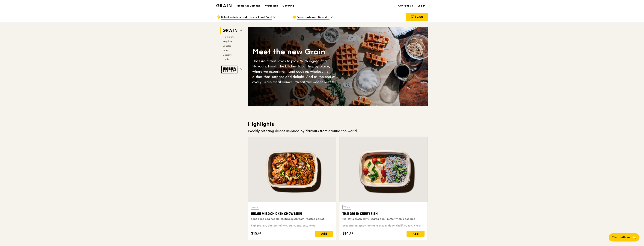 The height and width of the screenshot is (246, 644). I want to click on a: Weddings, so click(271, 6).